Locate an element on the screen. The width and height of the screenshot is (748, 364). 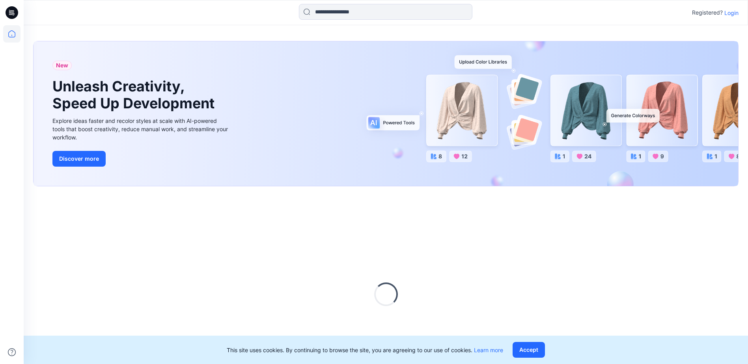
p: Registered? is located at coordinates (707, 13).